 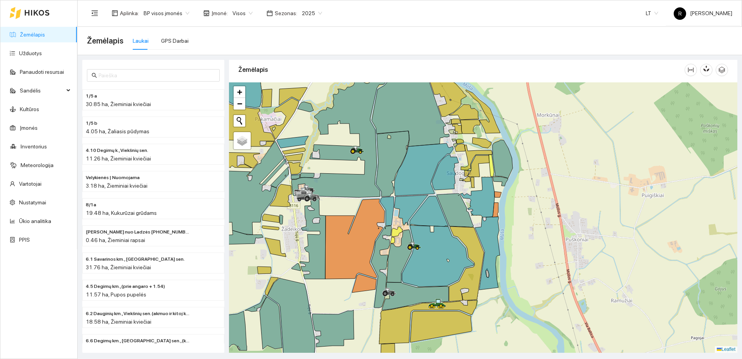 What do you see at coordinates (138, 232) in the screenshot?
I see `span: Paškevičiaus Felikso nuo Ladzės (2) 229525-2470 - 2` at bounding box center [138, 232].